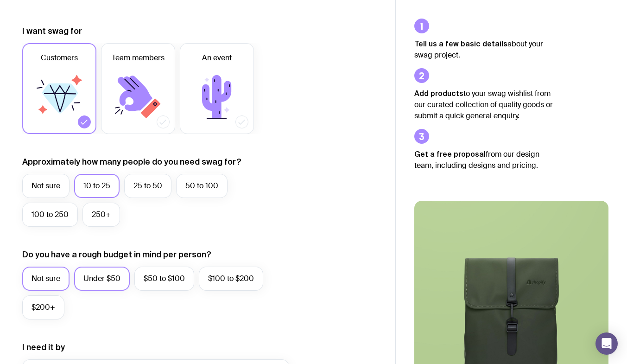 The image size is (627, 364). Describe the element at coordinates (132, 161) in the screenshot. I see `label: Approximately how many people do you need swag for?` at that location.